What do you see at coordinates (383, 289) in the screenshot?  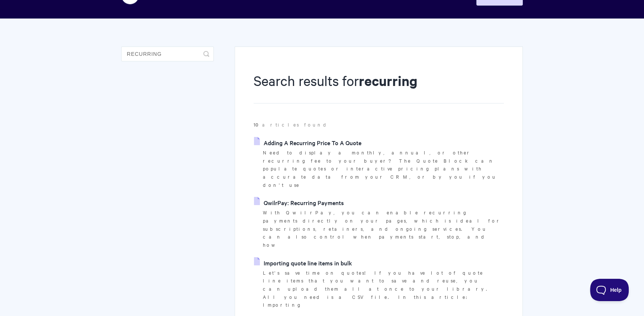 I see `p: Let's save time on quotes! If you have lot of quote line items that you want to save and reuse, y...` at bounding box center [383, 289].